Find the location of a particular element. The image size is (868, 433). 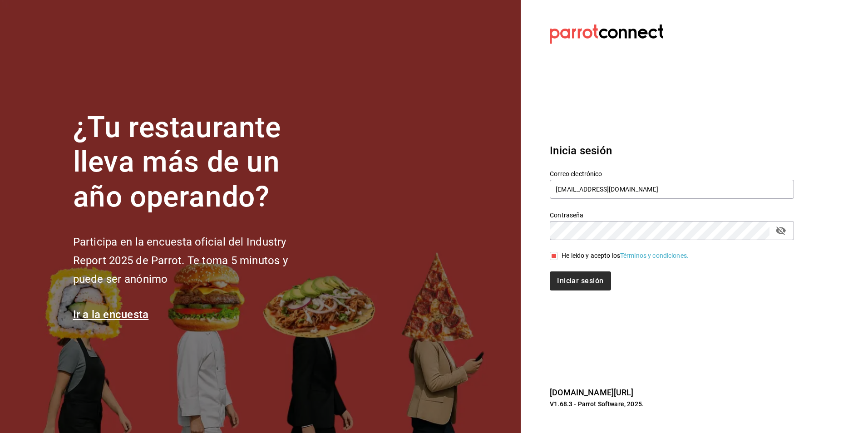

a: Ir a la encuesta is located at coordinates (111, 314).